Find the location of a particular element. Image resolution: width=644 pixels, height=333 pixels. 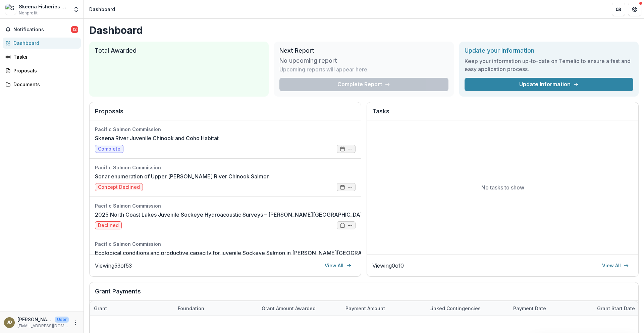

span: Nonprofit is located at coordinates (28, 13).